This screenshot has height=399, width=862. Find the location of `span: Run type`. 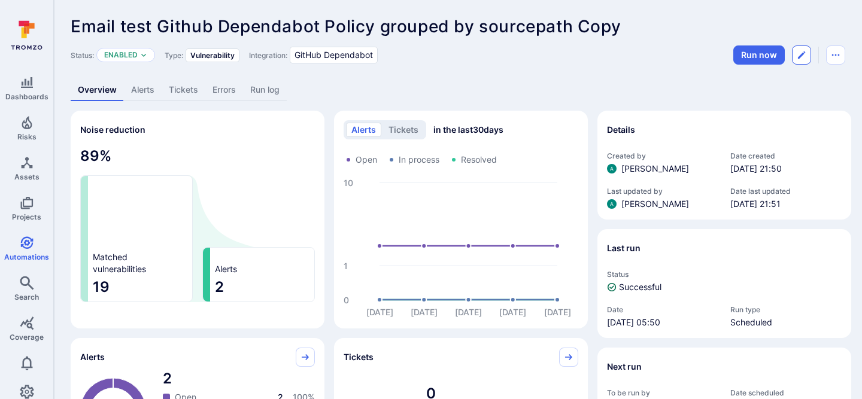

span: Run type is located at coordinates (786, 310).